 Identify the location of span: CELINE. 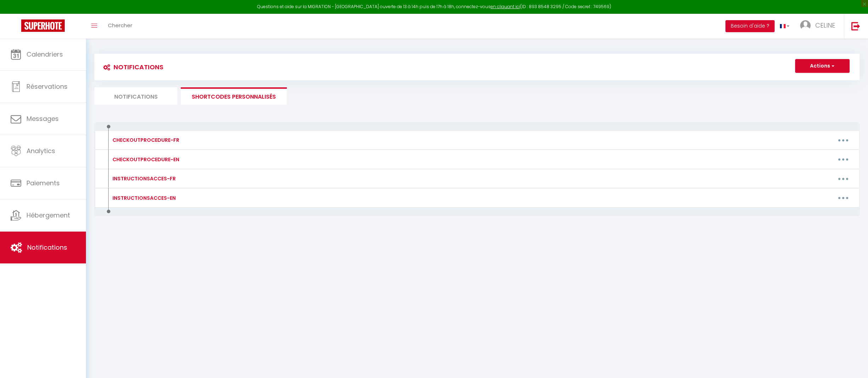
(825, 25).